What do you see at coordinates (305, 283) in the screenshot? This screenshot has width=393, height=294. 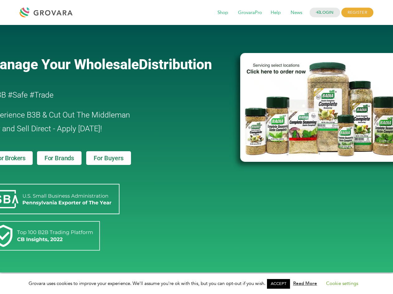 I see `a: Read More` at bounding box center [305, 283].